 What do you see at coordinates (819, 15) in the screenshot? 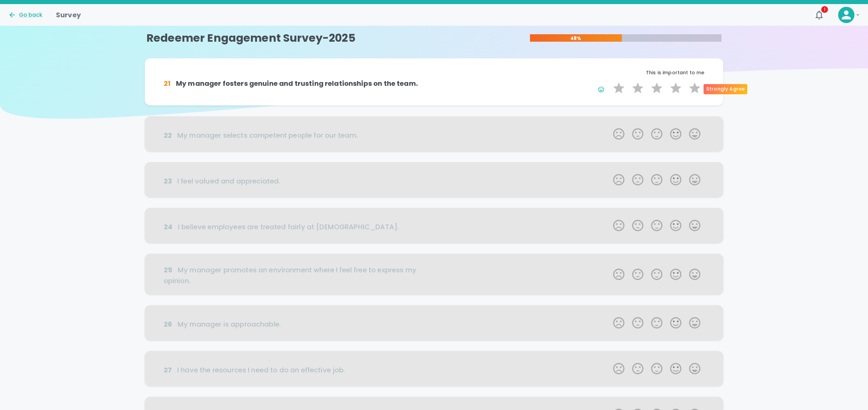
I see `button: 1` at bounding box center [819, 15].